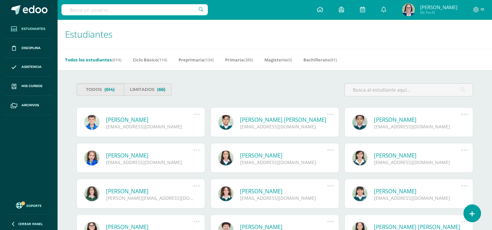 The height and width of the screenshot is (230, 492). Describe the element at coordinates (409, 10) in the screenshot. I see `img: 1b250199a7272c7df968ca1fcfd28194.png` at that location.